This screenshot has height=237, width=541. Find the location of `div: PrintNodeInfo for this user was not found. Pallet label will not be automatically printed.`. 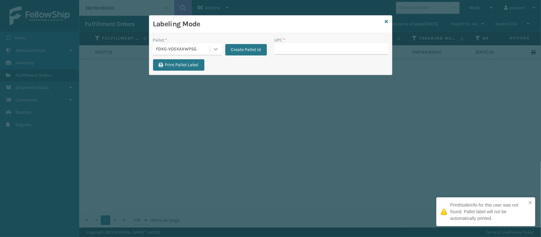

div: PrintNodeInfo for this user was not found. Pallet label will not be automatically printed. is located at coordinates (489, 212).